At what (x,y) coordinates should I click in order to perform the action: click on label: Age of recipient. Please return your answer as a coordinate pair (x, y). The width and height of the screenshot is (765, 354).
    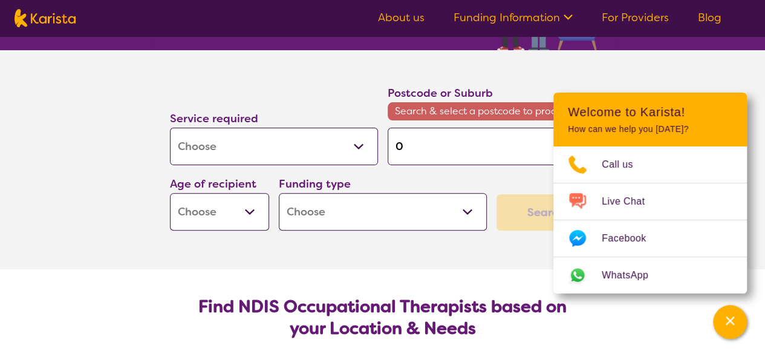
    Looking at the image, I should click on (213, 184).